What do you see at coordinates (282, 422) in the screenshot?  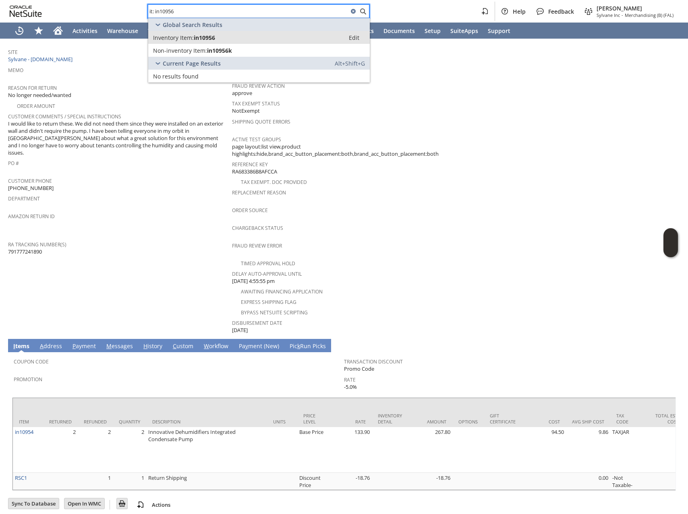 I see `div: Units` at bounding box center [282, 422].